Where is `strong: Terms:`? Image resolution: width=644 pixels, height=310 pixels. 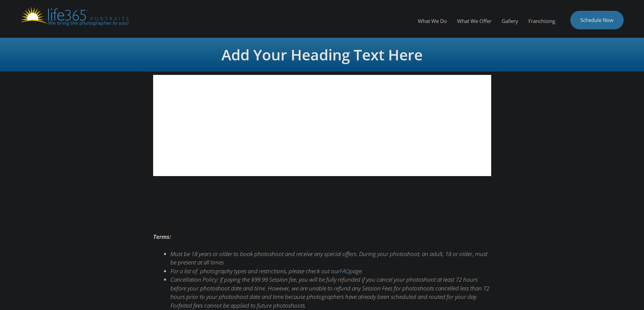 strong: Terms: is located at coordinates (162, 236).